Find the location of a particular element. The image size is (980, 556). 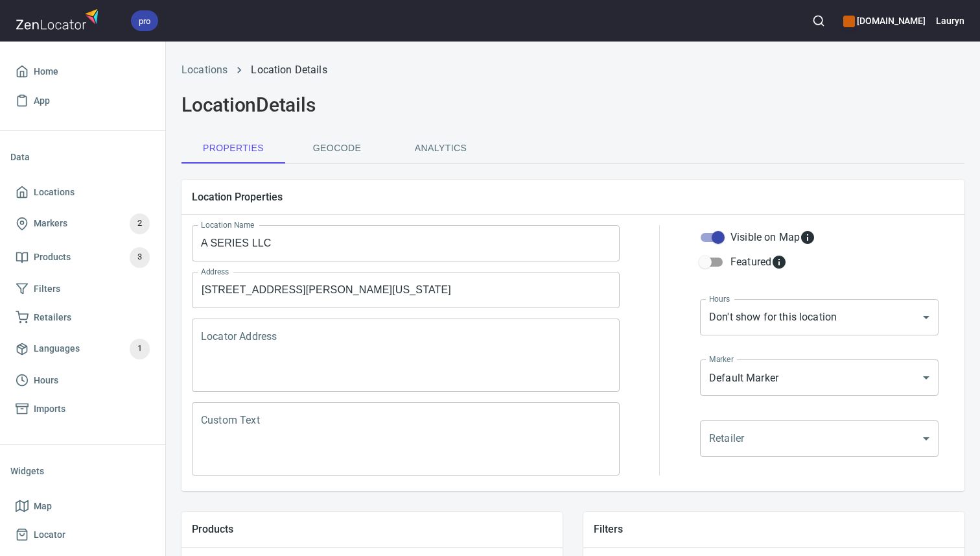

h6: Lauryn is located at coordinates (950, 21).